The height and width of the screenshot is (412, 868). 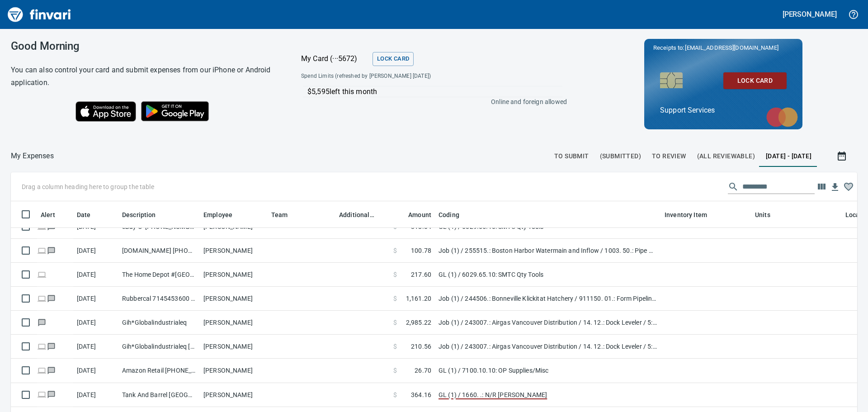 I want to click on img: mastercard.svg, so click(x=782, y=117).